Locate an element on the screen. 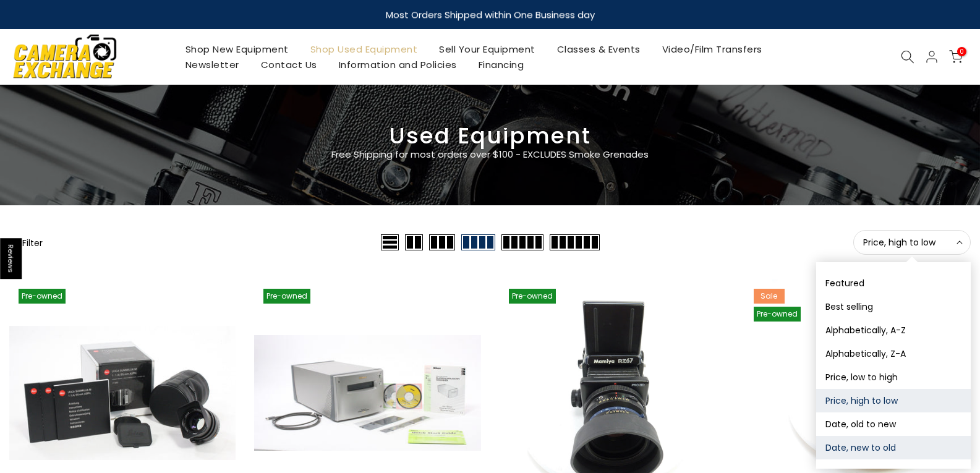 This screenshot has height=473, width=980. a: 0 is located at coordinates (956, 57).